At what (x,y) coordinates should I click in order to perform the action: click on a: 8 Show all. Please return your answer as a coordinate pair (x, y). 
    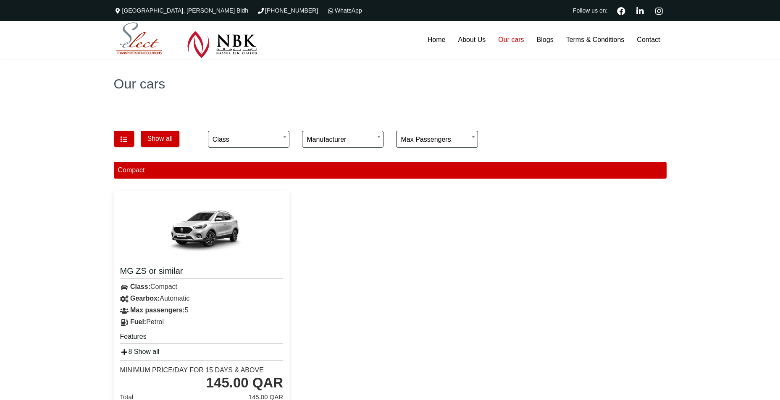
    Looking at the image, I should click on (140, 352).